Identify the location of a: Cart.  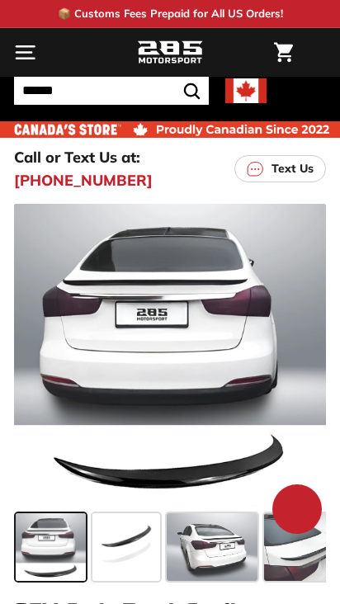
(283, 52).